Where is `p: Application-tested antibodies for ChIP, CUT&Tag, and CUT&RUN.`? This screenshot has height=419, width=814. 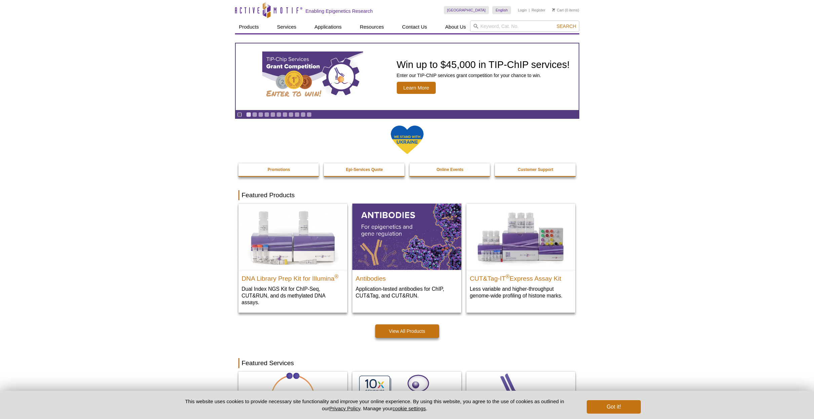 p: Application-tested antibodies for ChIP, CUT&Tag, and CUT&RUN. is located at coordinates (407, 292).